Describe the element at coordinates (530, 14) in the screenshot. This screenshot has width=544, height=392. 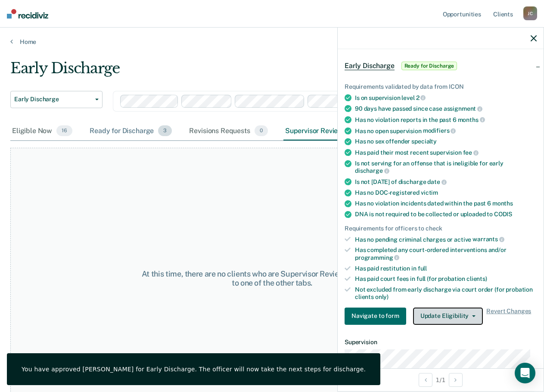
I see `div: J C` at that location.